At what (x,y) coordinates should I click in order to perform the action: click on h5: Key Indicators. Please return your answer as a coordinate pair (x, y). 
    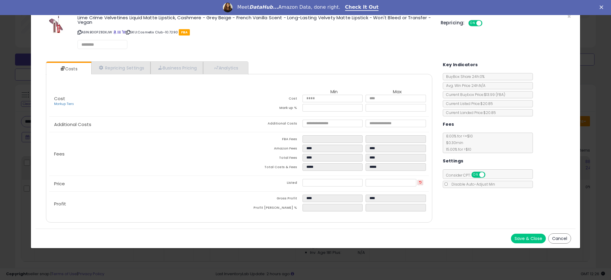
    Looking at the image, I should click on (460, 65).